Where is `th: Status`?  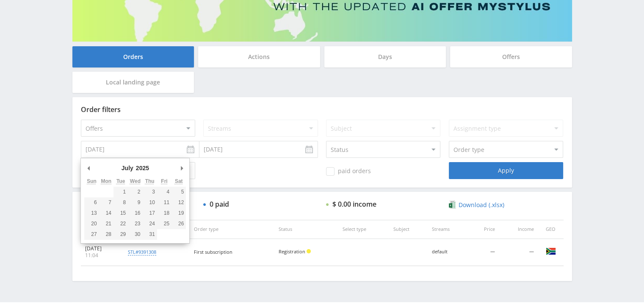
th: Status is located at coordinates (306, 229).